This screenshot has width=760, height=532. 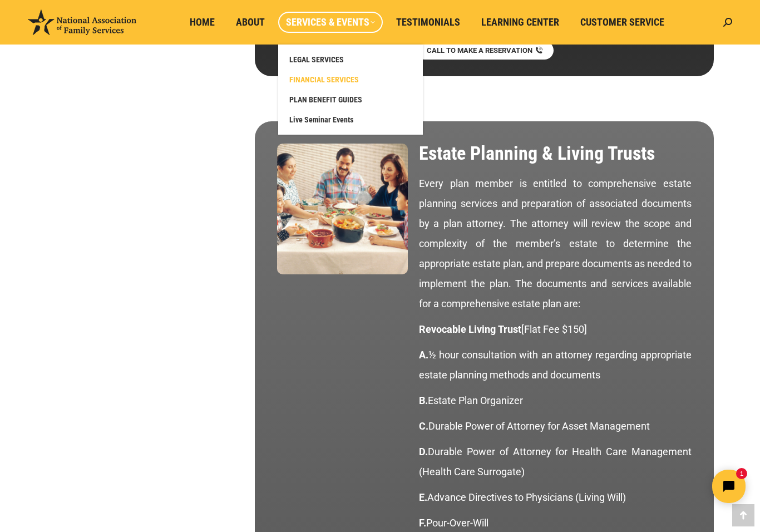 What do you see at coordinates (351, 119) in the screenshot?
I see `a: Live Seminar Events` at bounding box center [351, 119].